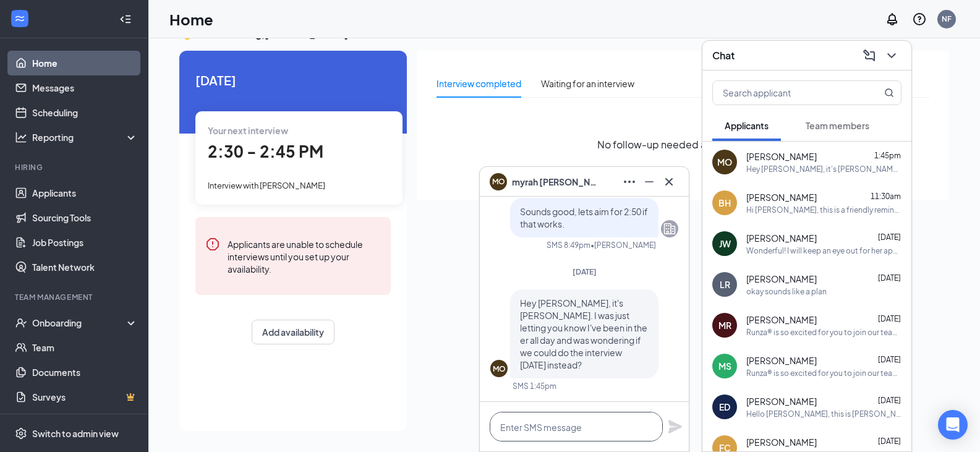 The width and height of the screenshot is (980, 452). I want to click on div: Interview completed, so click(479, 84).